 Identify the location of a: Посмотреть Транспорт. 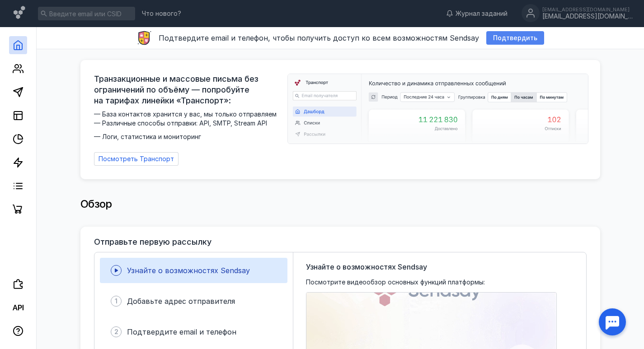
(136, 159).